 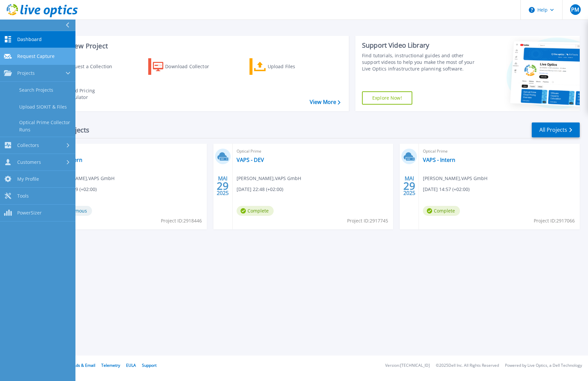 I want to click on span: Projects, so click(x=26, y=73).